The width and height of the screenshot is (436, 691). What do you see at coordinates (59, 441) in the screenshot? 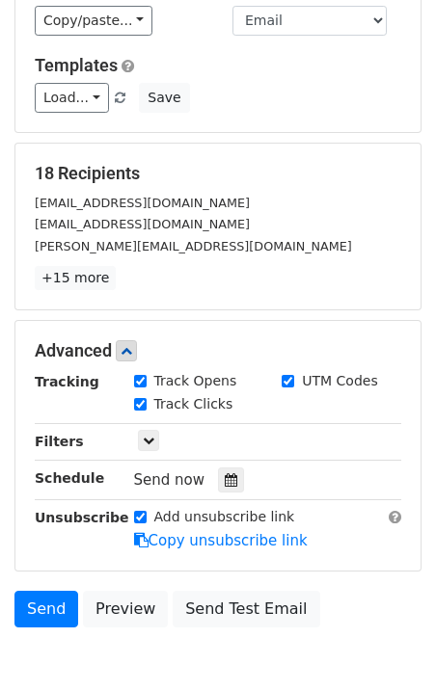
I see `strong: Filters` at bounding box center [59, 441].